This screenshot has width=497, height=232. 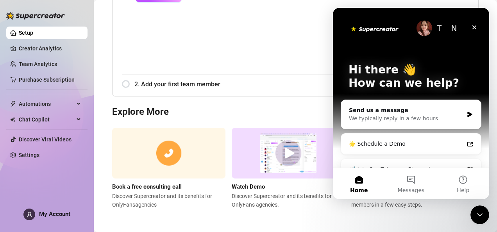 I want to click on a: Creator Analytics, so click(x=50, y=48).